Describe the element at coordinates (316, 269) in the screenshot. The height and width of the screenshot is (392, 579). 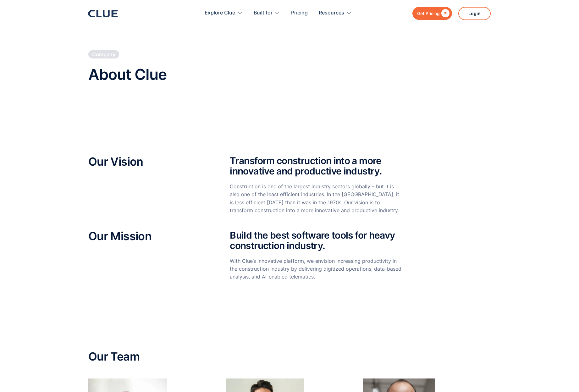
I see `p: With Clue’s innovative platform, we envision increasing productivity in the construction industry...` at that location.